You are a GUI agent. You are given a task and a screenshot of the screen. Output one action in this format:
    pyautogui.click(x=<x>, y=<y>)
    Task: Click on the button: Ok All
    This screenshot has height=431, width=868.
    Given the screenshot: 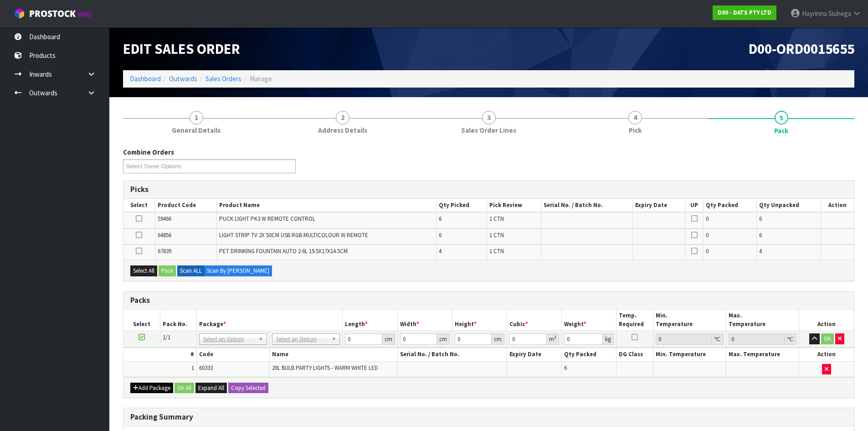 What is the action you would take?
    pyautogui.click(x=184, y=388)
    